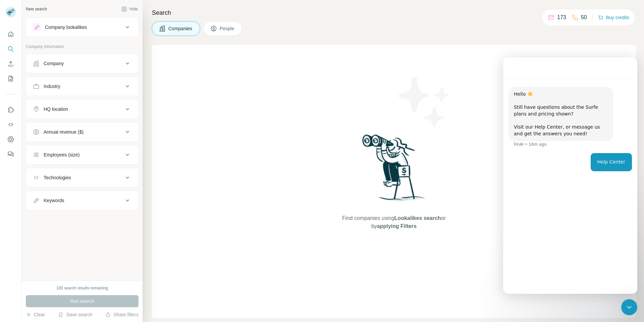 The height and width of the screenshot is (322, 644). Describe the element at coordinates (394, 223) in the screenshot. I see `span: Find companies using or by` at that location.